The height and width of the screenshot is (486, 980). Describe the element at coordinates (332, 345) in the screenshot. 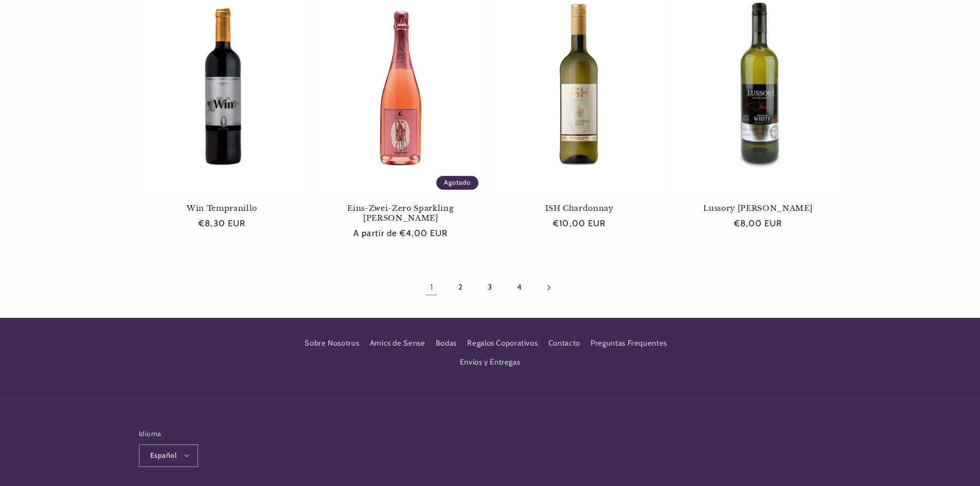

I see `a: Sobre Nosotros` at that location.